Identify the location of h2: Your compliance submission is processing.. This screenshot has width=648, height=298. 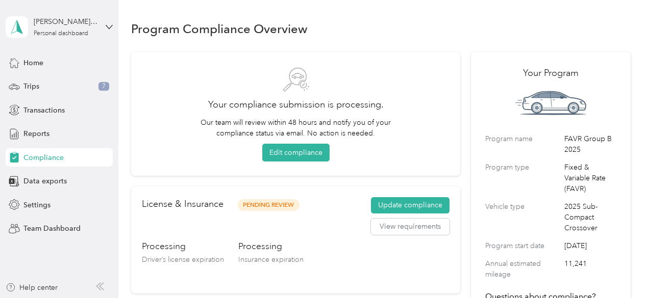
(295, 105).